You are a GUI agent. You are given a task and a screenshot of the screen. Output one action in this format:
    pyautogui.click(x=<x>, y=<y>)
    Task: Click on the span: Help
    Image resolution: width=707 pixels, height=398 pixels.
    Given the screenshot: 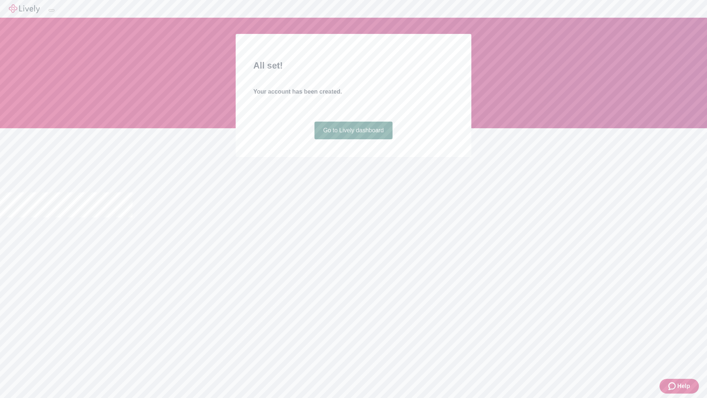 What is the action you would take?
    pyautogui.click(x=683, y=386)
    